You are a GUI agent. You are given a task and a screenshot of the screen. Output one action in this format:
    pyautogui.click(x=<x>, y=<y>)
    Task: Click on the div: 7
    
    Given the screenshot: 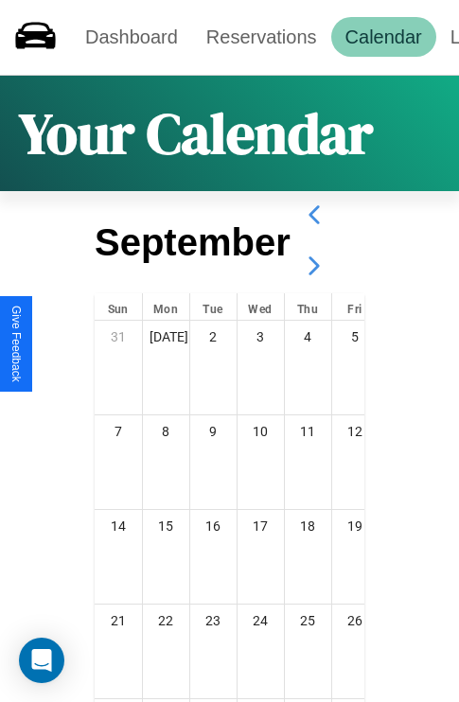 What is the action you would take?
    pyautogui.click(x=118, y=431)
    